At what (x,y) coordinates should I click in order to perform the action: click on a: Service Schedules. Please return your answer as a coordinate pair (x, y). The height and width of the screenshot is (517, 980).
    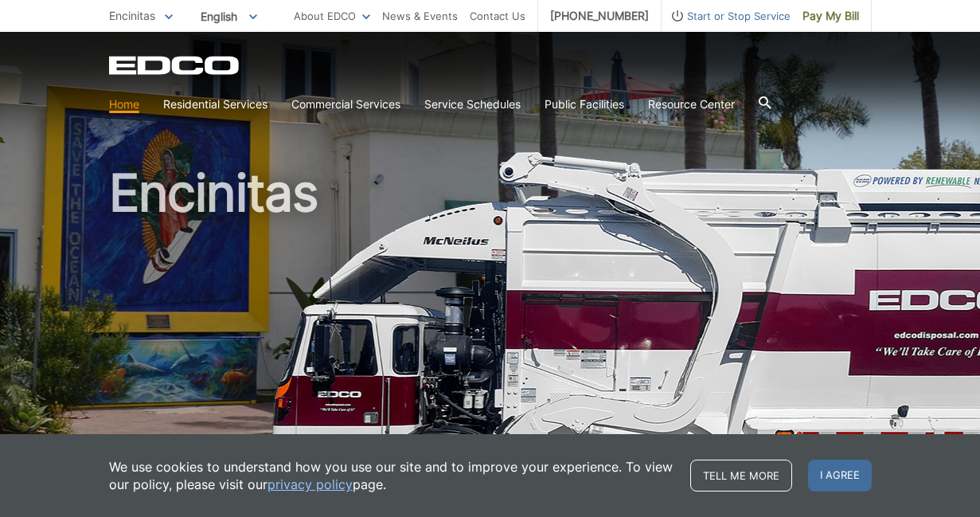
    Looking at the image, I should click on (472, 104).